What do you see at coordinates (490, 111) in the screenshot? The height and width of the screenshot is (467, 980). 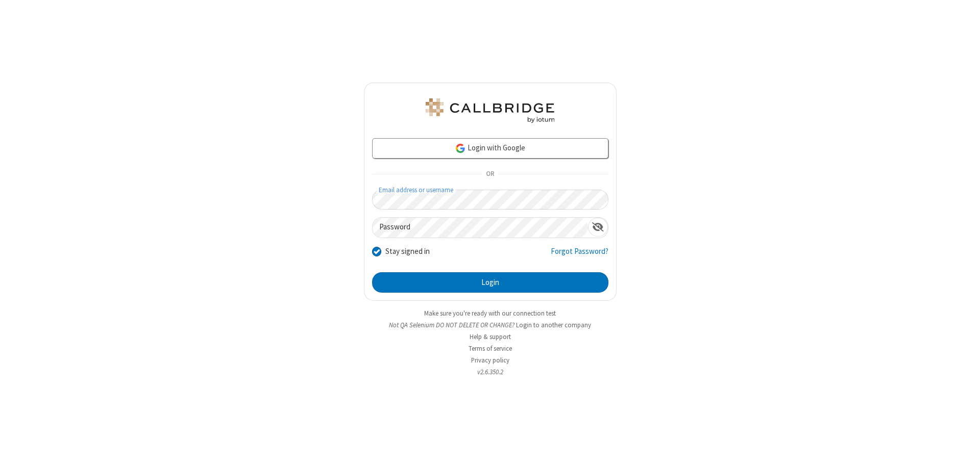 I see `img: QA Selenium DO NOT DELETE OR CHANGE` at bounding box center [490, 111].